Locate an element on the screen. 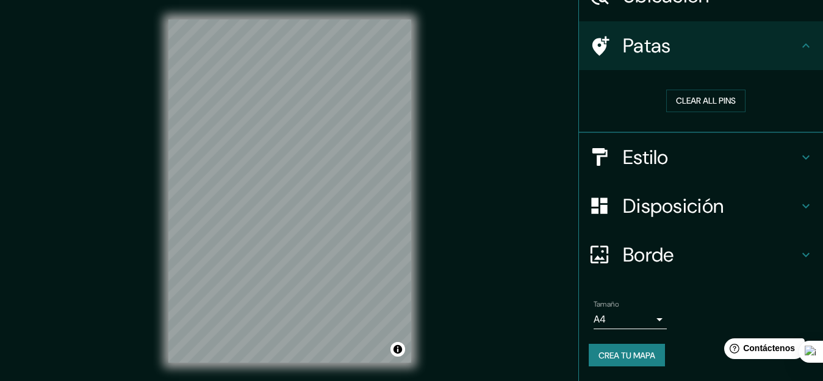 Image resolution: width=823 pixels, height=381 pixels. font: A4 is located at coordinates (600, 319).